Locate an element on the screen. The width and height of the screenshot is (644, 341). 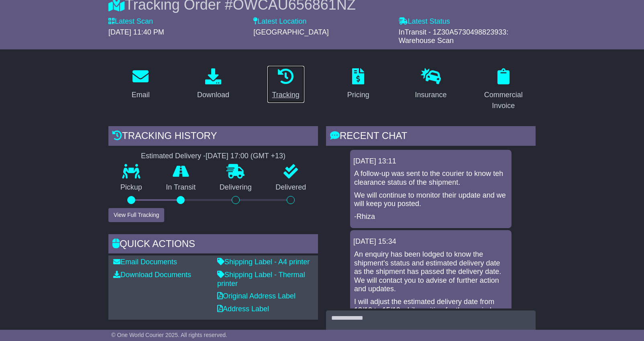
span: © One World Courier 2025. All rights reserved. is located at coordinates (169, 335).